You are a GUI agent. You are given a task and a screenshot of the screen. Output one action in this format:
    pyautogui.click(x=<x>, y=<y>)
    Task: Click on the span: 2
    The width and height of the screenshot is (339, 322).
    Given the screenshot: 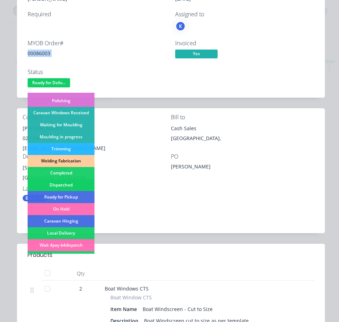 What is the action you would take?
    pyautogui.click(x=81, y=288)
    